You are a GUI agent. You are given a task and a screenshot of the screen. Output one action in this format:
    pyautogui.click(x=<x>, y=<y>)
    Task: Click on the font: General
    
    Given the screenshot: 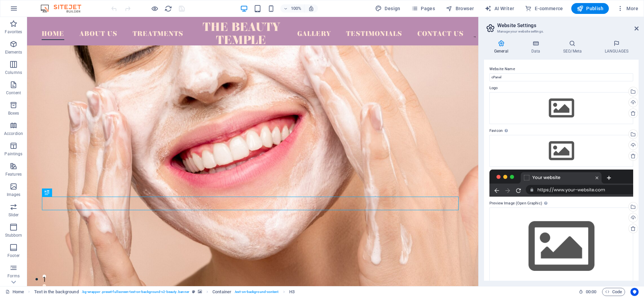 What is the action you would take?
    pyautogui.click(x=501, y=51)
    